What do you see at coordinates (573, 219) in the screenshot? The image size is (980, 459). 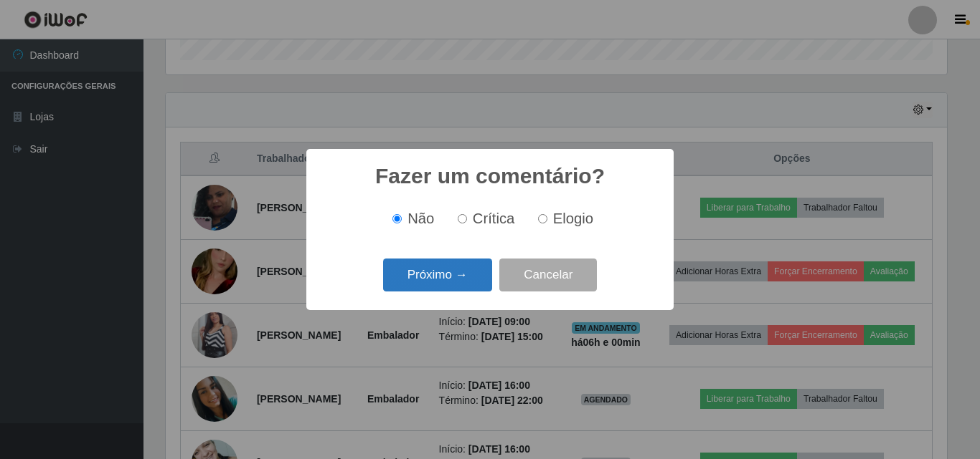 I see `span: Elogio` at bounding box center [573, 219].